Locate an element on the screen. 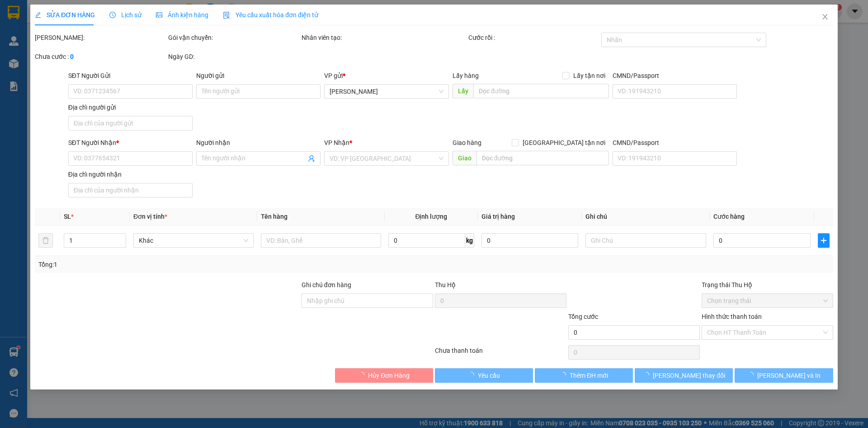 This screenshot has width=868, height=428. div: Trạng thái Thu Hộ is located at coordinates (767, 285).